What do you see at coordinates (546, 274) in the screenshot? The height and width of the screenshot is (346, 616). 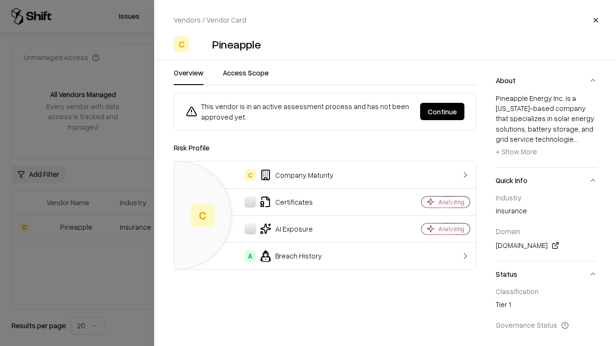 I see `button: Status` at bounding box center [546, 274].